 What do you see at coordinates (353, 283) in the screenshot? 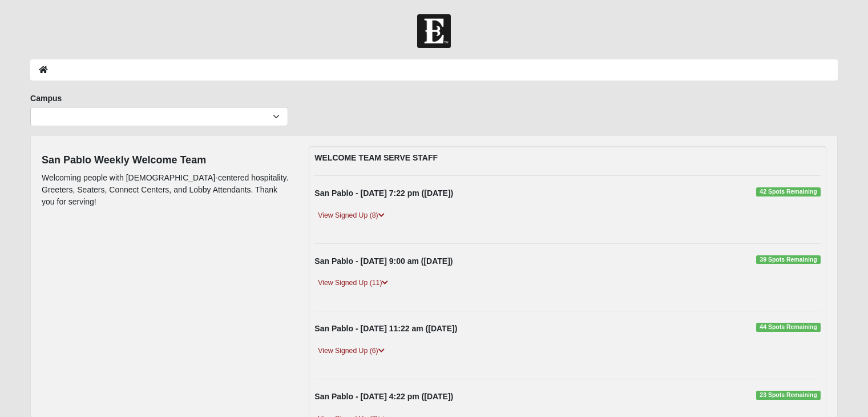
I see `a: View Signed Up (11)` at bounding box center [353, 283].